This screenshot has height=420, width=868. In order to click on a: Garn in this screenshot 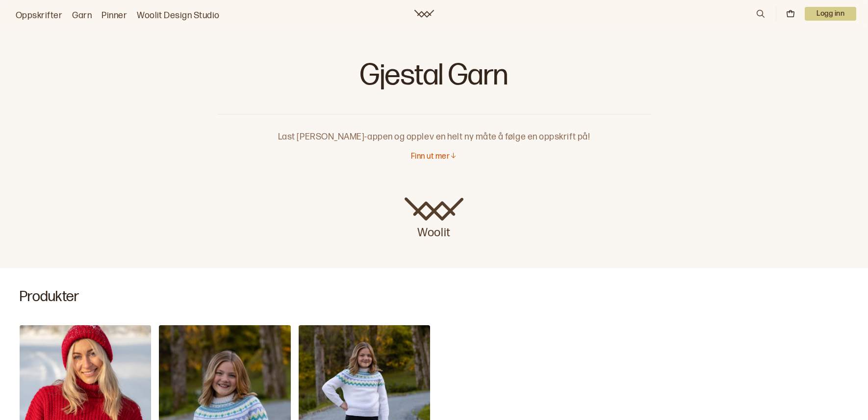, I will do `click(82, 16)`.